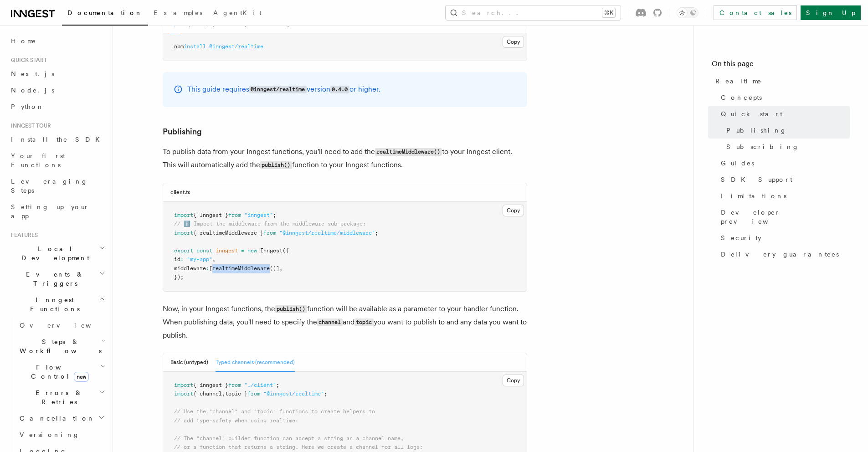  I want to click on span: Realtime, so click(738, 81).